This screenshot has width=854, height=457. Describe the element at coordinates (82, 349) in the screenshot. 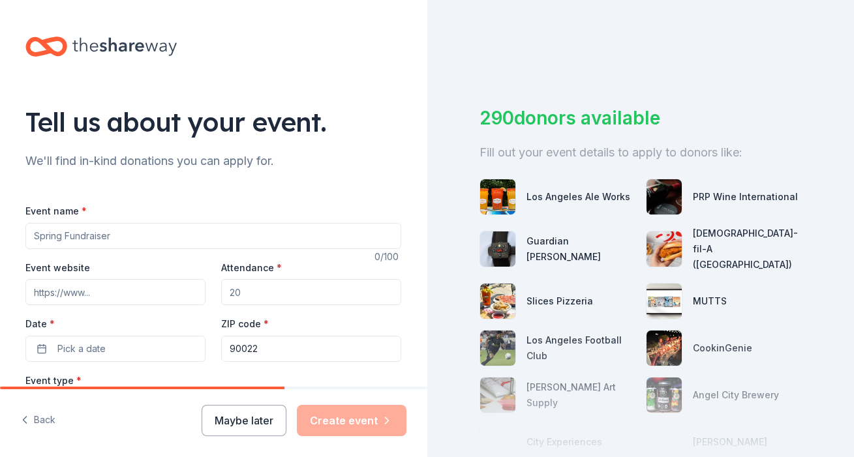

I see `span: Pick a date` at that location.